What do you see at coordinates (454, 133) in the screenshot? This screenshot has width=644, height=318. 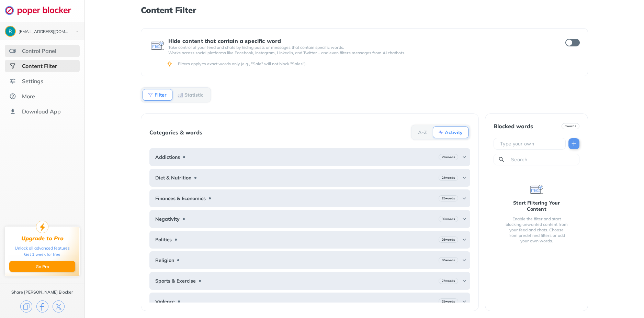 I see `b: Activity` at bounding box center [454, 133].